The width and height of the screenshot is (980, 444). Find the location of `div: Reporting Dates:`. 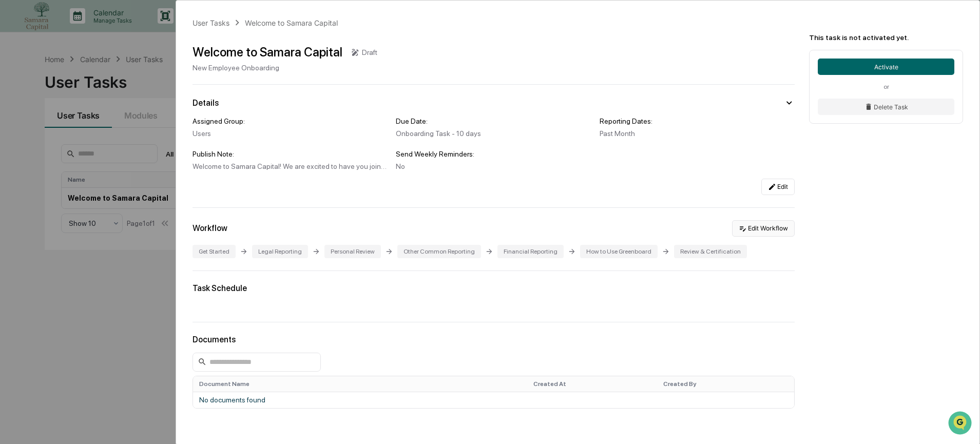

div: Reporting Dates: is located at coordinates (697, 121).